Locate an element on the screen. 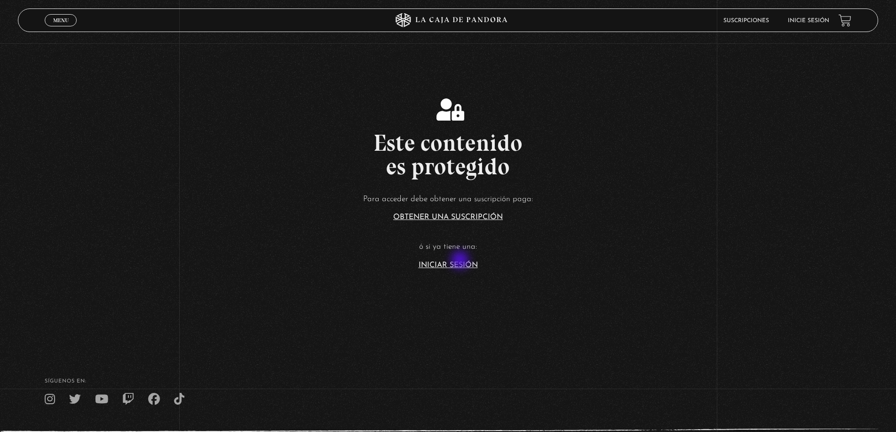 The image size is (896, 432). a: Suscripciones is located at coordinates (746, 21).